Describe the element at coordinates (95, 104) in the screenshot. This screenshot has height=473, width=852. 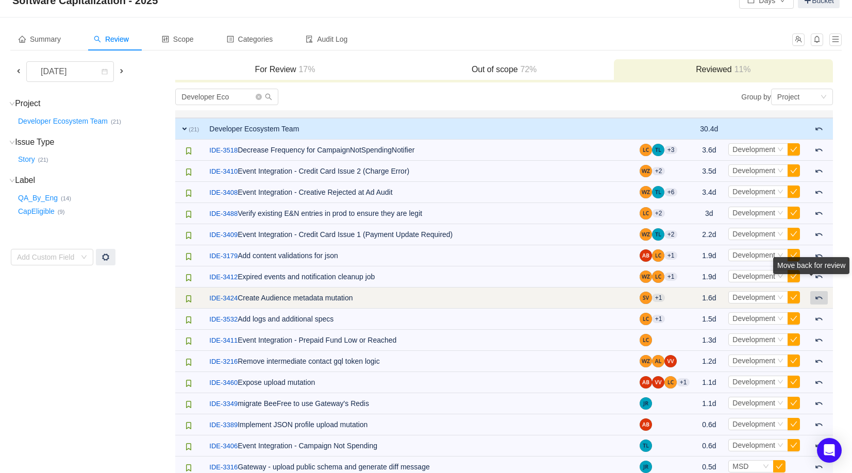
I see `h3: Project` at that location.